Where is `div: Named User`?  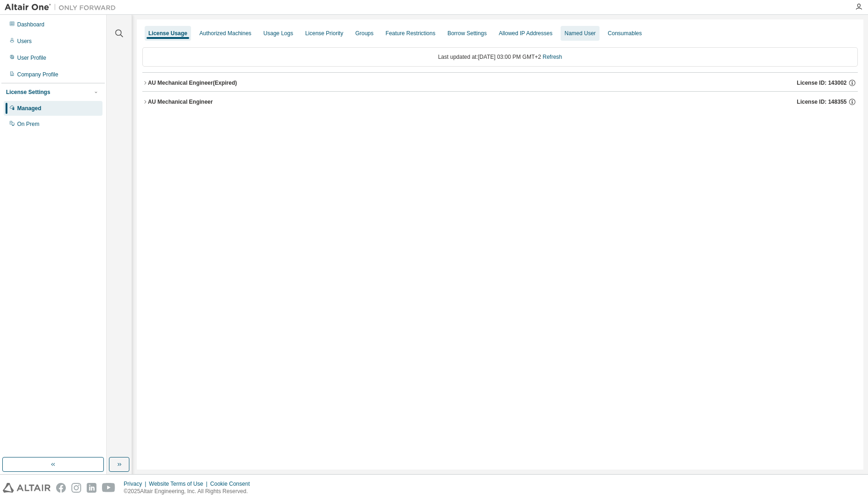
div: Named User is located at coordinates (579, 33).